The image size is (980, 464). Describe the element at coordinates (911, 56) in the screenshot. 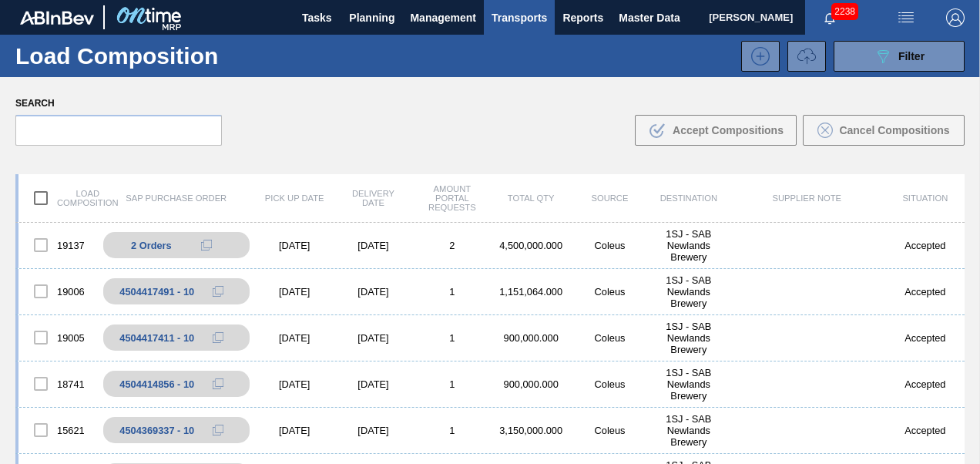

I see `span: Filter` at that location.